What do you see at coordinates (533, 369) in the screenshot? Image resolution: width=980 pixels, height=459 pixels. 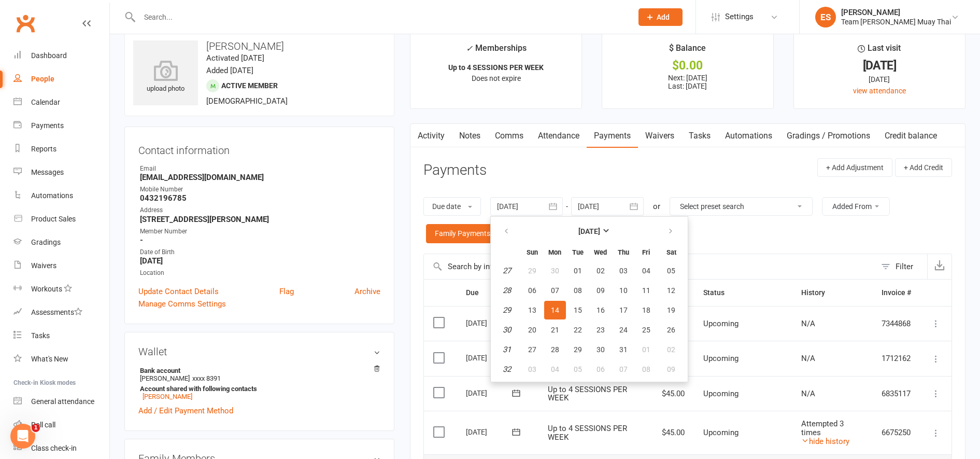 I see `button: 03` at bounding box center [533, 369].